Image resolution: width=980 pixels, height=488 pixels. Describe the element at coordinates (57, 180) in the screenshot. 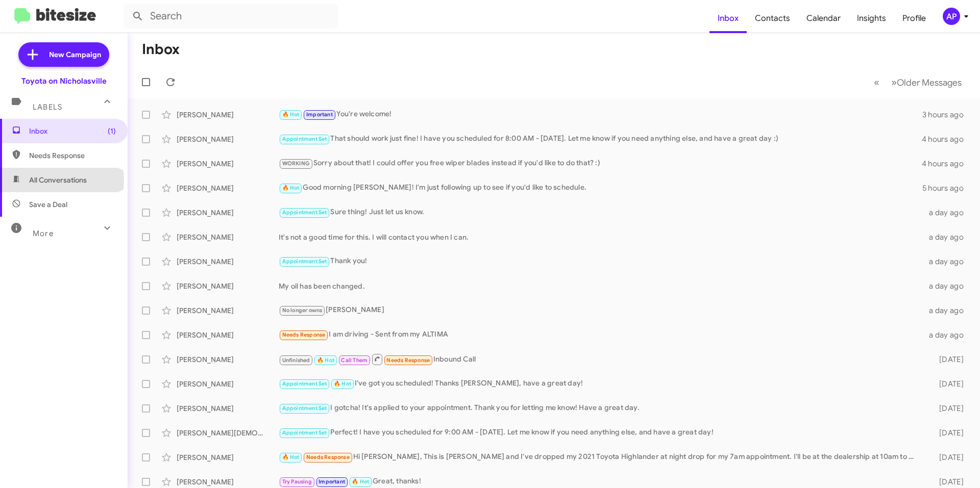

I see `span: All Conversations` at that location.